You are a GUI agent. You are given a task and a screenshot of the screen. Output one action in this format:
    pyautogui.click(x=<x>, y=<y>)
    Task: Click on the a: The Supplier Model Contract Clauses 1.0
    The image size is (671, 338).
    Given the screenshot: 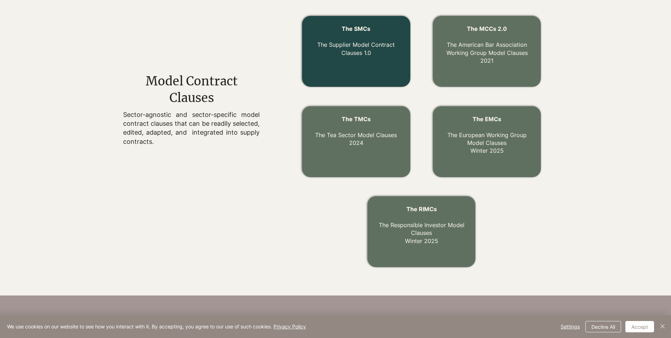 What is the action you would take?
    pyautogui.click(x=356, y=48)
    